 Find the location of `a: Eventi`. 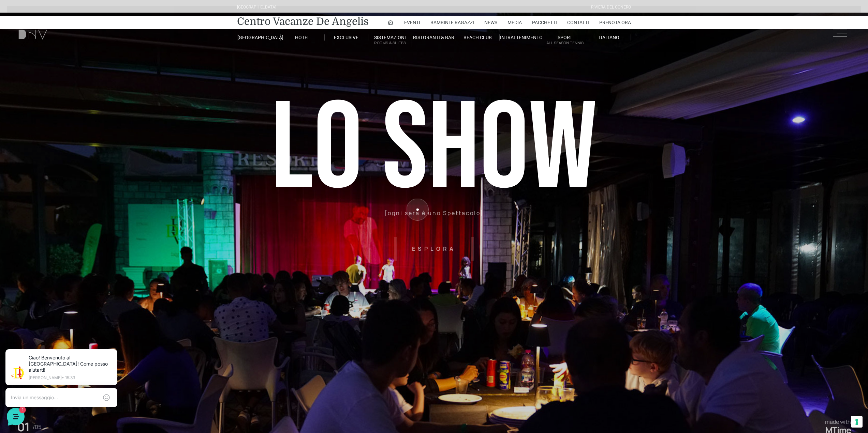

a: Eventi is located at coordinates (412, 22).